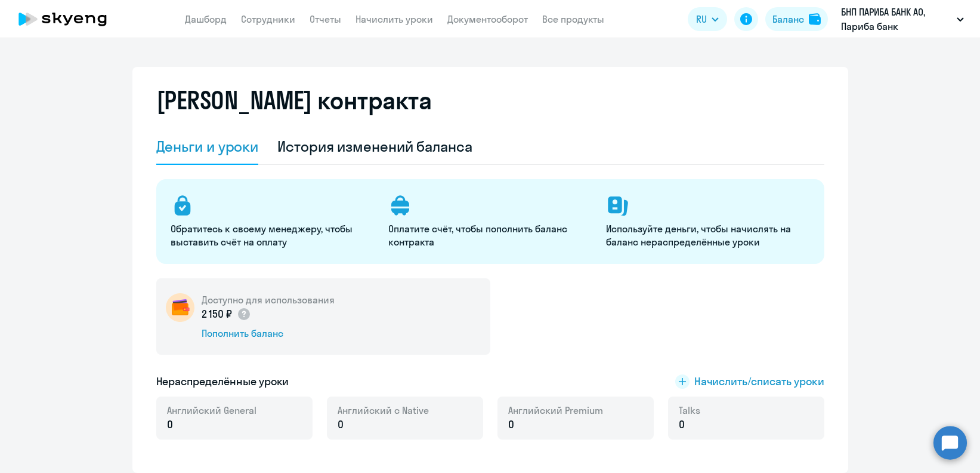 This screenshot has width=980, height=473. I want to click on p: БНП ПАРИБА БАНК АО, Париба банк, so click(897, 19).